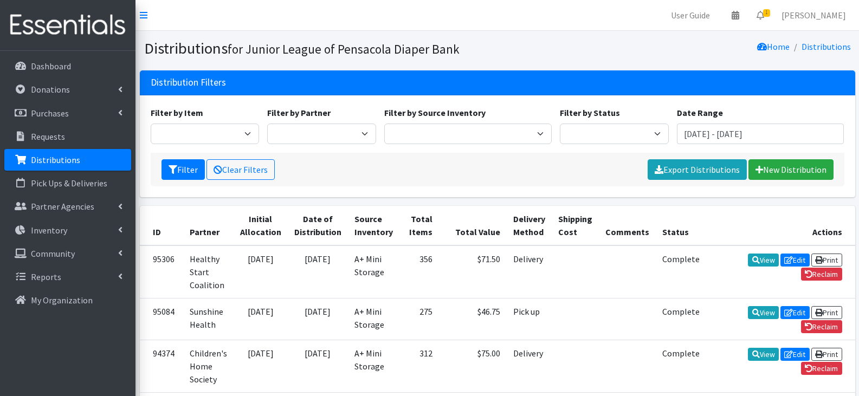 This screenshot has height=396, width=859. I want to click on th: Total Value, so click(472, 225).